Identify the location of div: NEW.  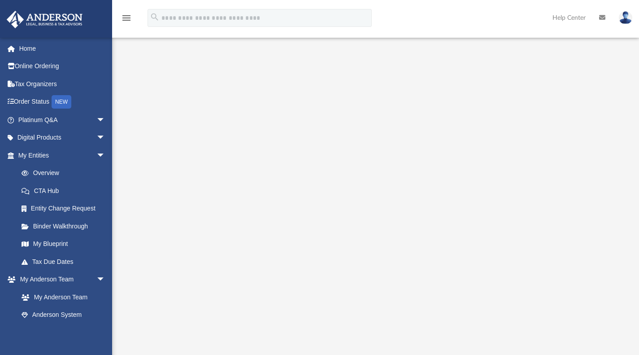
(61, 102).